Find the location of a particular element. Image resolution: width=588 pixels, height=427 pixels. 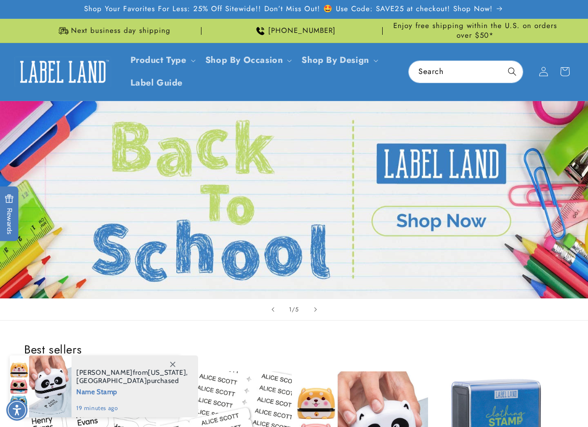

span: Enjoy free shipping within the U.S. on orders over $50* is located at coordinates (475, 30).